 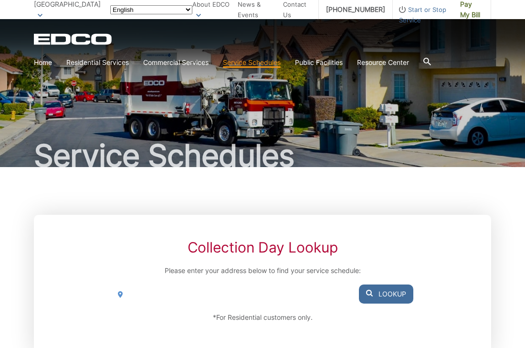 I want to click on h2: Collection Day Lookup, so click(x=262, y=247).